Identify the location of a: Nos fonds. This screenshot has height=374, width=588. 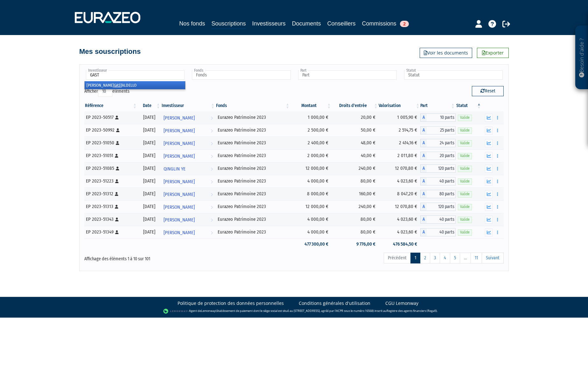
(192, 24).